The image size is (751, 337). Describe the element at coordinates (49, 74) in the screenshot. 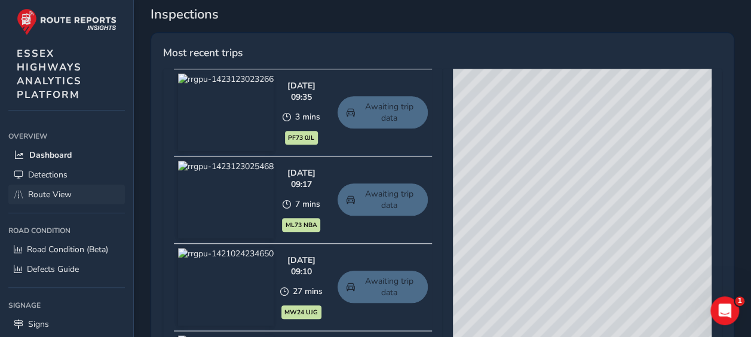

I see `span: ESSEX HIGHWAYS ANALYTICS PLATFORM` at that location.